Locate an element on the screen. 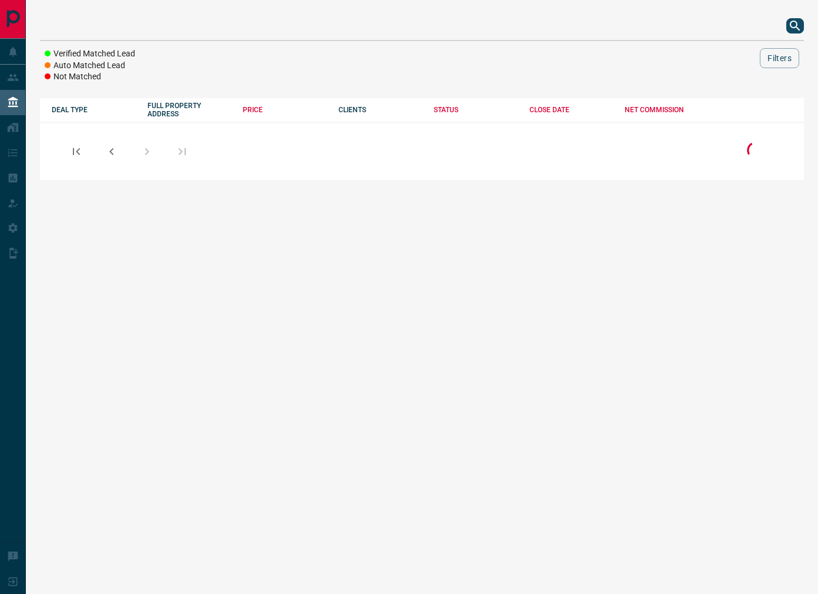 This screenshot has height=594, width=818. div: DEAL TYPE is located at coordinates (93, 110).